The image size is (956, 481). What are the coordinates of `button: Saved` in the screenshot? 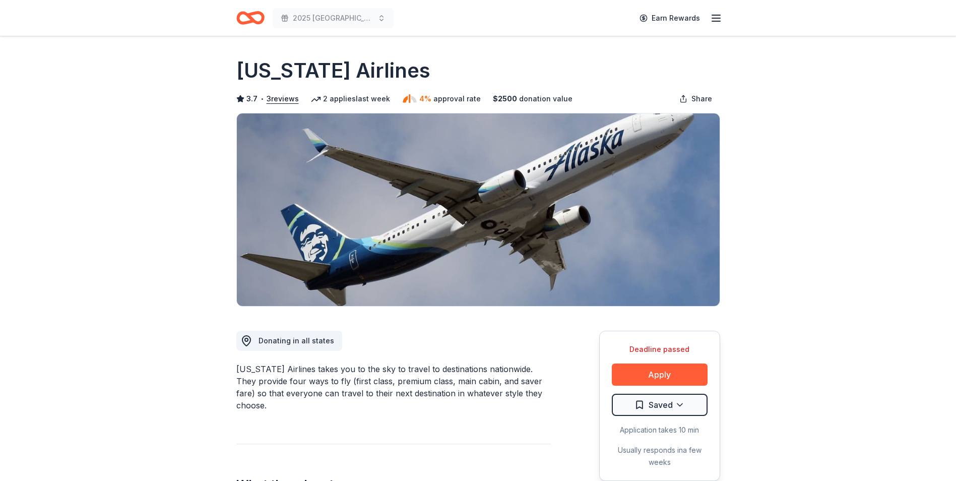 It's located at (659, 405).